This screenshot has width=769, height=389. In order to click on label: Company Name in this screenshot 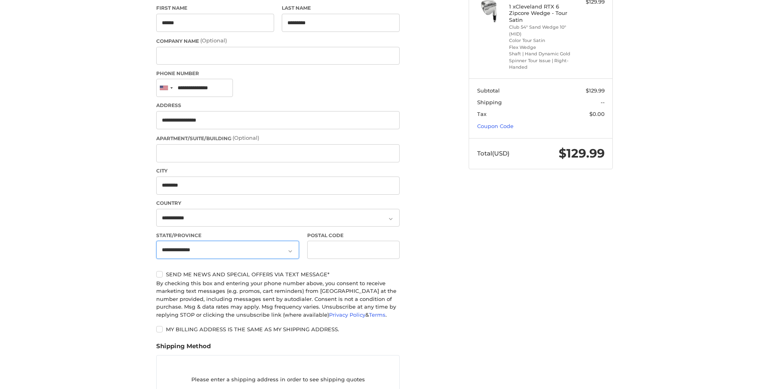, I will do `click(278, 41)`.